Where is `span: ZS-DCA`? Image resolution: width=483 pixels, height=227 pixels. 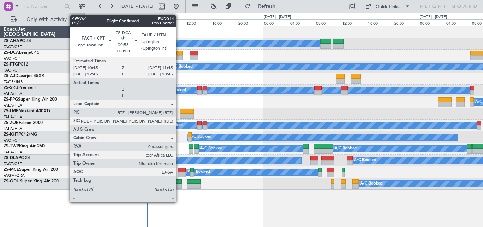
span: ZS-DCA is located at coordinates (11, 53).